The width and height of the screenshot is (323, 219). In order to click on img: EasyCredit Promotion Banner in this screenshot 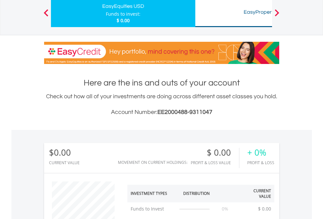, I will do `click(161, 53)`.